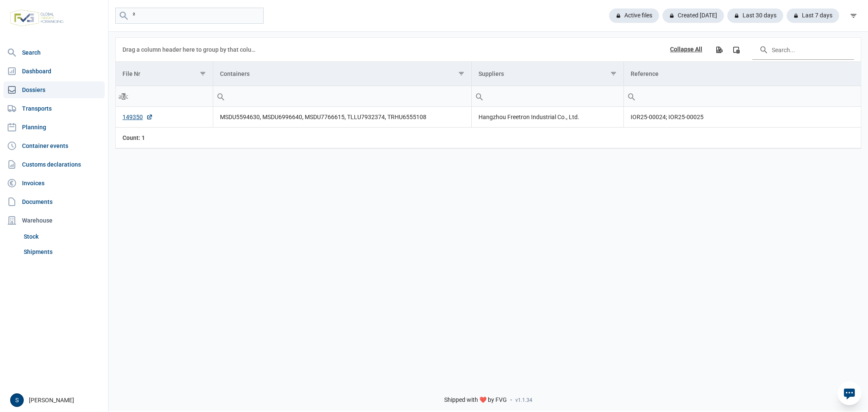 The width and height of the screenshot is (868, 412). What do you see at coordinates (488, 93) in the screenshot?
I see `div: Data grid with 1 rows and 8 columns` at bounding box center [488, 93].